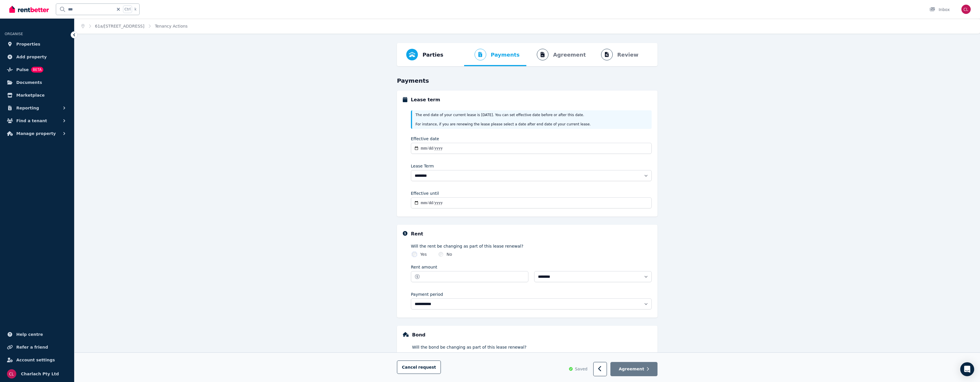  I want to click on button: Reporting, so click(37, 108).